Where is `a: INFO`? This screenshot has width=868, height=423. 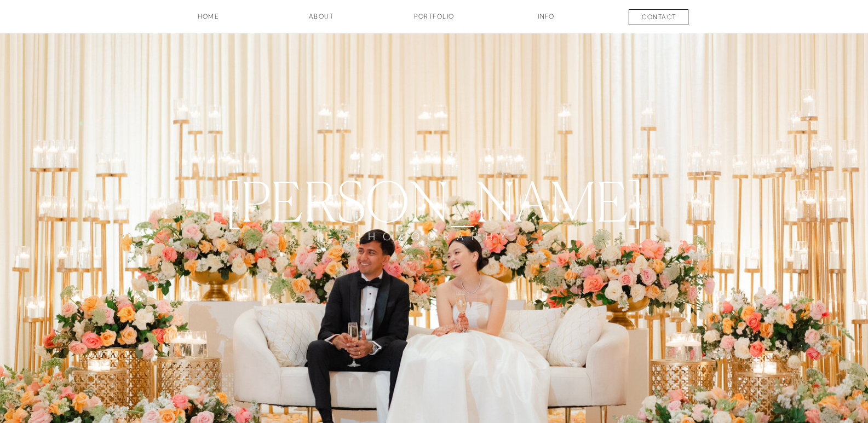 a: INFO is located at coordinates (547, 21).